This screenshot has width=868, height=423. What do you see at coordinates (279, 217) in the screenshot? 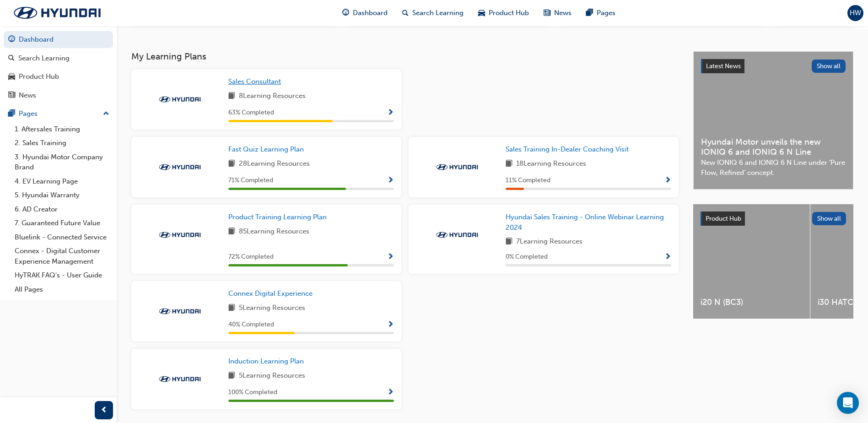
I see `a: Product Training Learning Plan` at bounding box center [279, 217].